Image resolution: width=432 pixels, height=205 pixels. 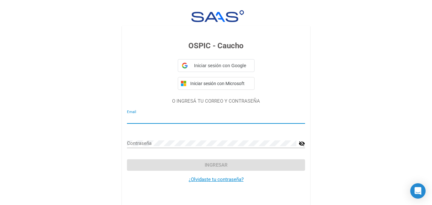 I want to click on span: Ingresar, so click(x=216, y=165).